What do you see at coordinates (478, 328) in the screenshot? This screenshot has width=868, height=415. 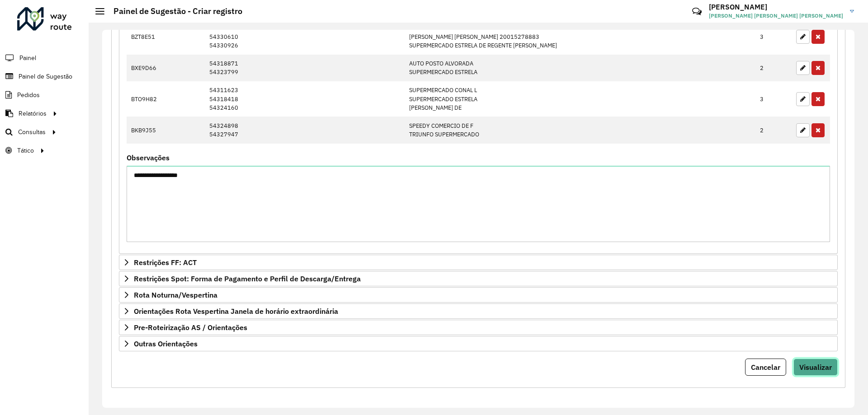 I see `a: Pre-Roteirização AS / Orientações` at bounding box center [478, 328].